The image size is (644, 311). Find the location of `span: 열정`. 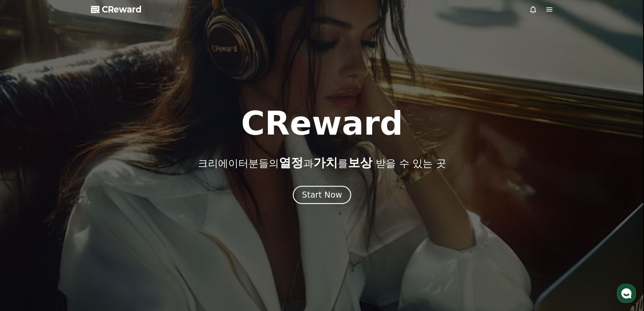

span: 열정 is located at coordinates (291, 162).